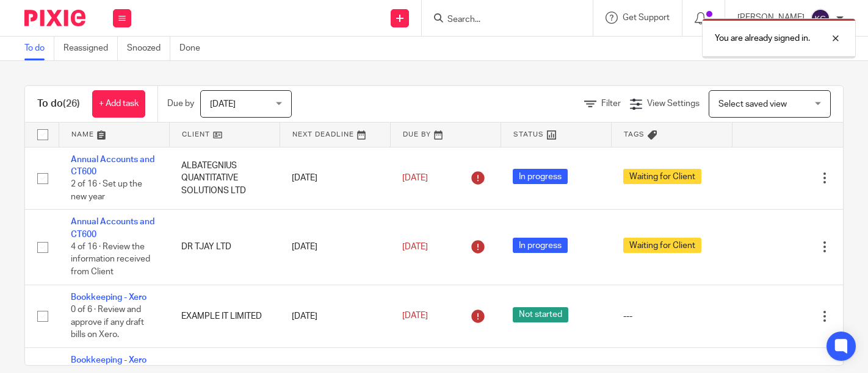 This screenshot has height=373, width=868. What do you see at coordinates (106, 190) in the screenshot?
I see `span: 2 of 16 · Set up the new year` at bounding box center [106, 190].